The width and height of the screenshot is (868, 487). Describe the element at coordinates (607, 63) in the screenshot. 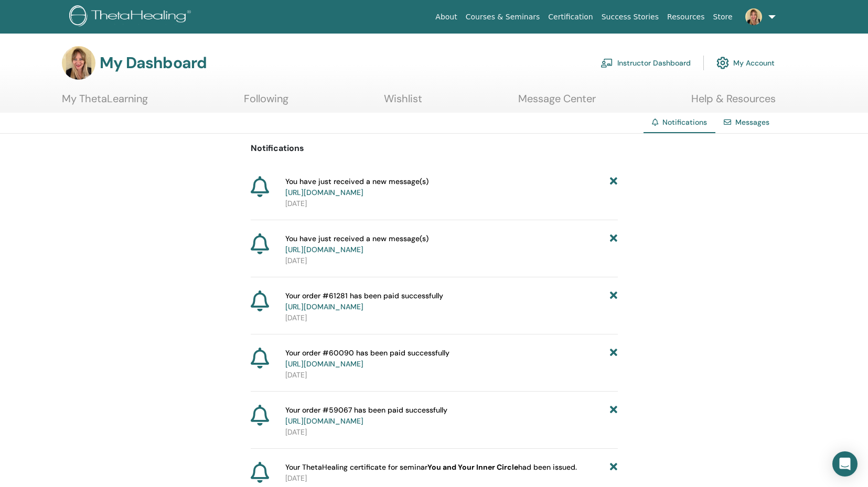

I see `img: chalkboard-teacher.svg` at that location.